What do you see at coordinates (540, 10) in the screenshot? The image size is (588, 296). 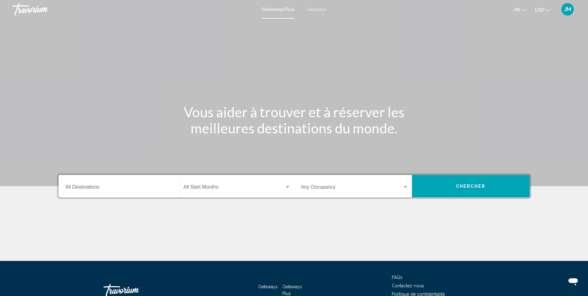 I see `span: USD` at bounding box center [540, 10].